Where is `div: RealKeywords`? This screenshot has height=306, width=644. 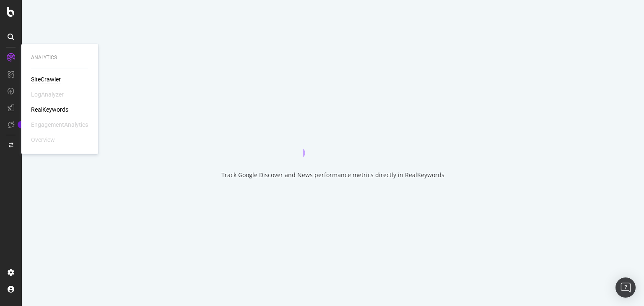 div: RealKeywords is located at coordinates (49, 109).